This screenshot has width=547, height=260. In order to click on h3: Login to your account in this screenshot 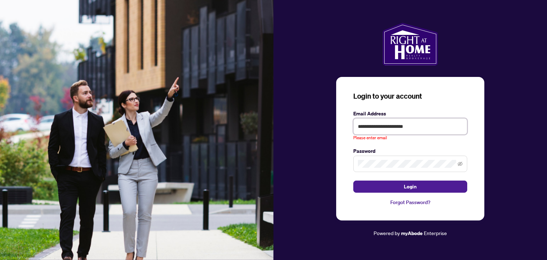, I will do `click(410, 96)`.